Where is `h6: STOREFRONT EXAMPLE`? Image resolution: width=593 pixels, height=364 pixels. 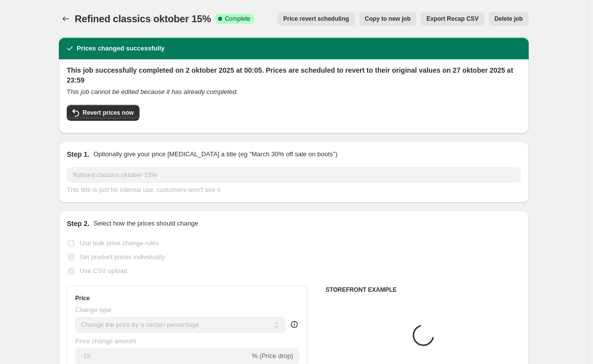
h6: STOREFRONT EXAMPLE is located at coordinates (423, 290).